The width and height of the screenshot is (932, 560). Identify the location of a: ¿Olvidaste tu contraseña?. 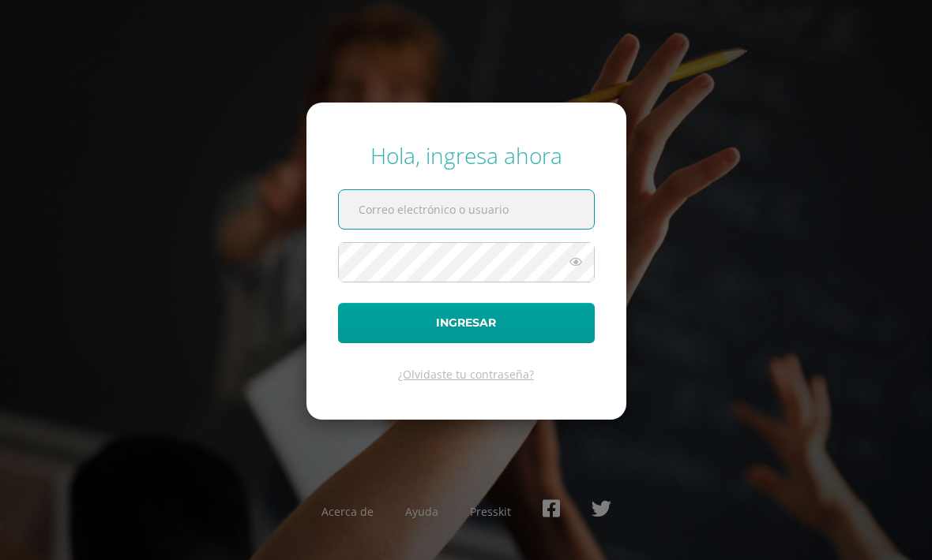
(466, 374).